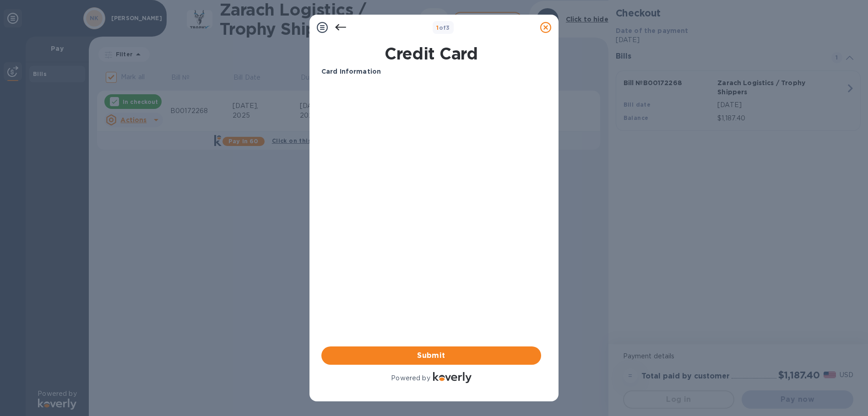  What do you see at coordinates (443, 28) in the screenshot?
I see `b: of 3` at bounding box center [443, 28].